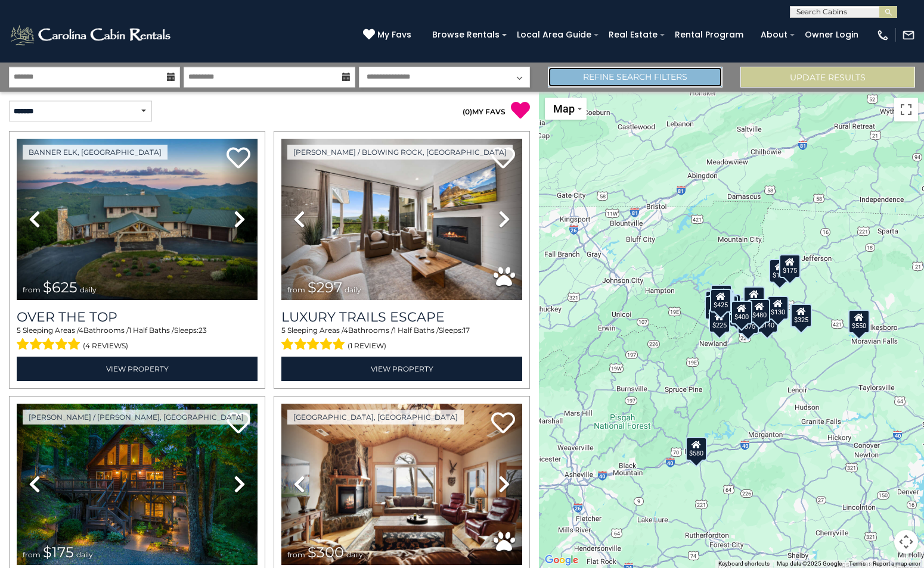 The width and height of the screenshot is (924, 568). Describe the element at coordinates (58, 553) in the screenshot. I see `span: $175` at that location.